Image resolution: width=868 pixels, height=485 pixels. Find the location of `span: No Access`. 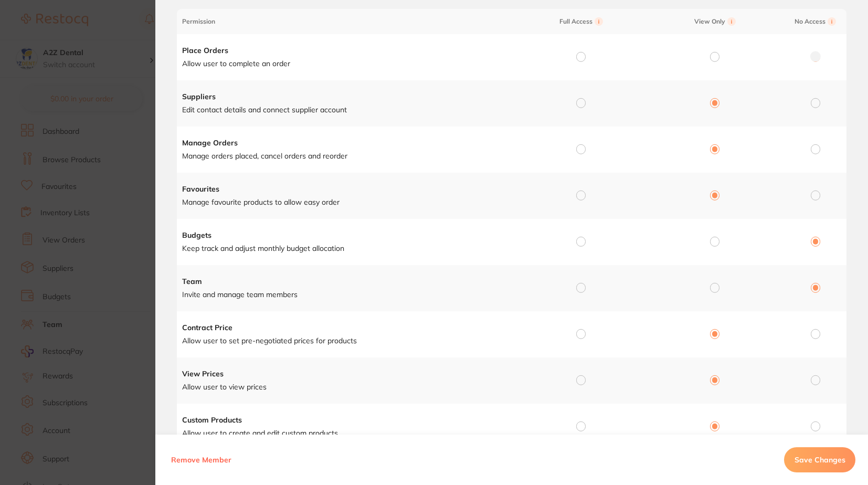

span: No Access is located at coordinates (815, 22).